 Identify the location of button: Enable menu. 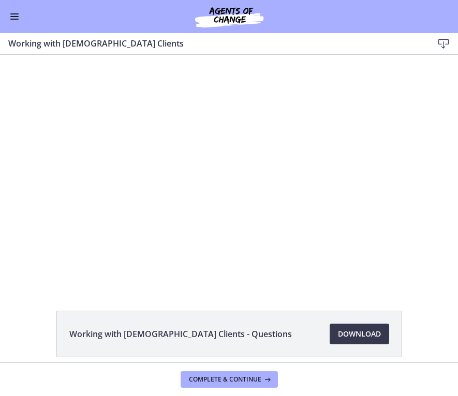
(14, 17).